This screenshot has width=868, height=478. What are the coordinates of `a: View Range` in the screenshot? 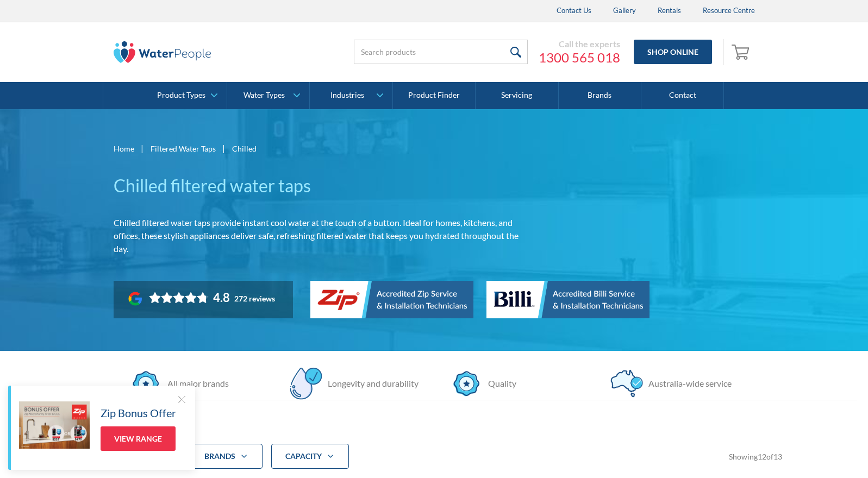 It's located at (138, 438).